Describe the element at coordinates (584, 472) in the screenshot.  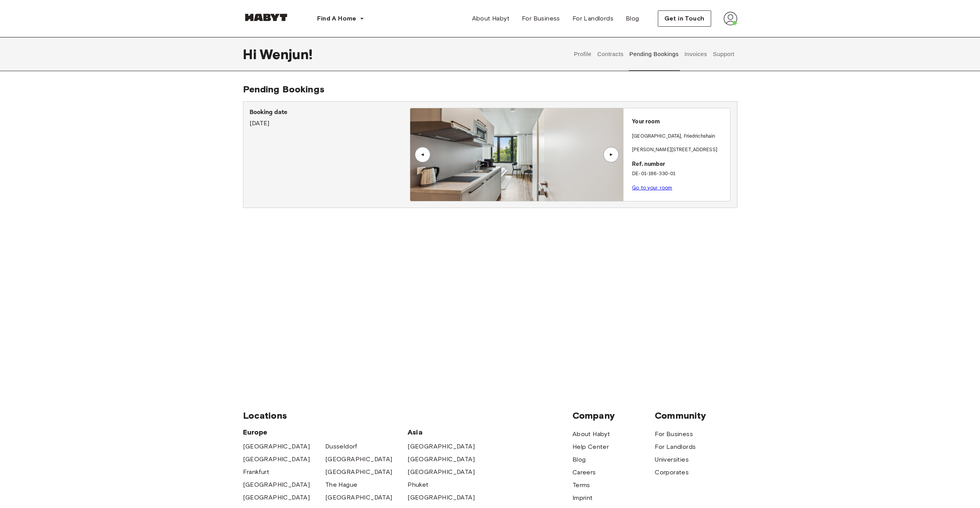
I see `span: Careers` at that location.